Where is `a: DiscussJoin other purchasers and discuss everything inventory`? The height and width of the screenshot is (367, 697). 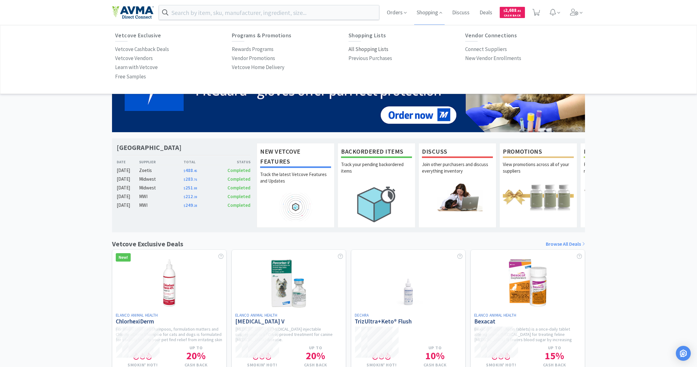
a: DiscussJoin other purchasers and discuss everything inventory is located at coordinates (457, 185).